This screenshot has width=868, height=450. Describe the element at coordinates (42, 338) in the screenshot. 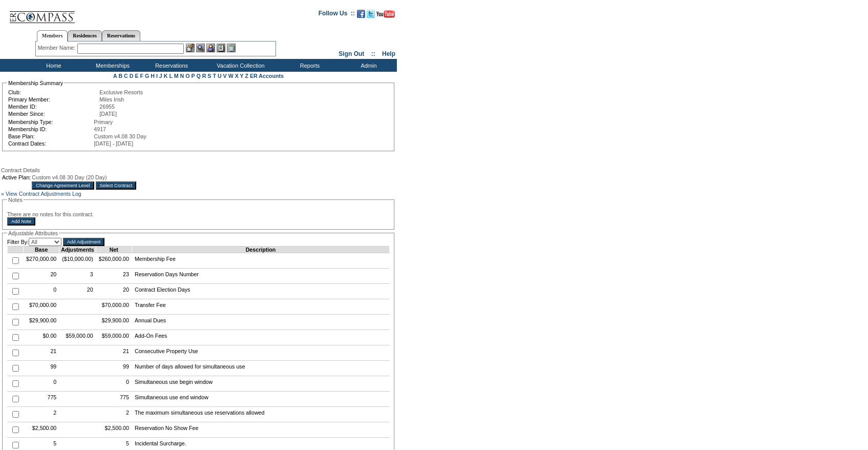

I see `td: $0.00` at that location.